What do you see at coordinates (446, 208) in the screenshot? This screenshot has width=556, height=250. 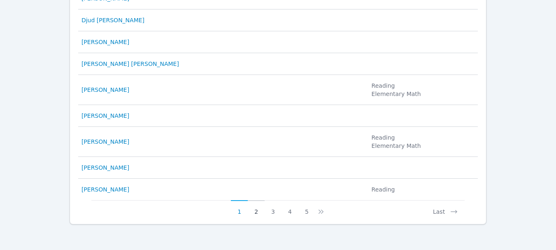 I see `button: Last` at bounding box center [446, 208].